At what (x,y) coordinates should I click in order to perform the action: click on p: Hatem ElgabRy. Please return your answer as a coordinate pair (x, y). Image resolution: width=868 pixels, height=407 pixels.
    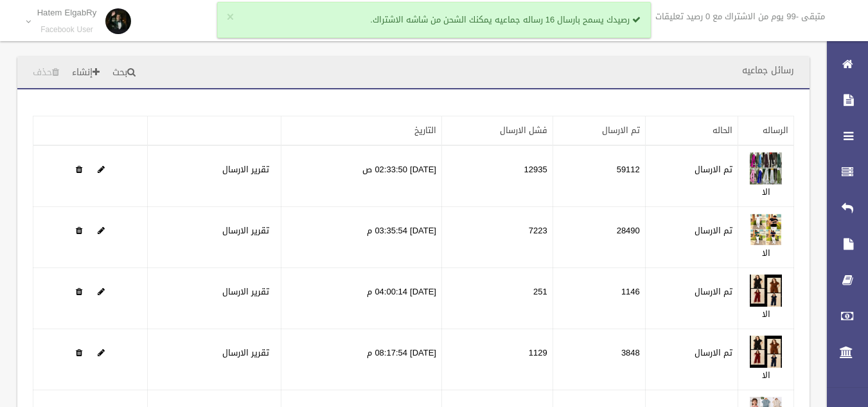
    Looking at the image, I should click on (67, 12).